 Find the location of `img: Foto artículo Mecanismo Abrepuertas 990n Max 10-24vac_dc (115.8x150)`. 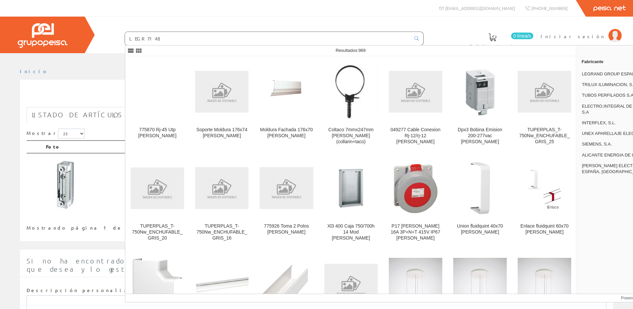

img: Foto artículo Mecanismo Abrepuertas 990n Max 10-24vac_dc (115.8x150) is located at coordinates (65, 185).